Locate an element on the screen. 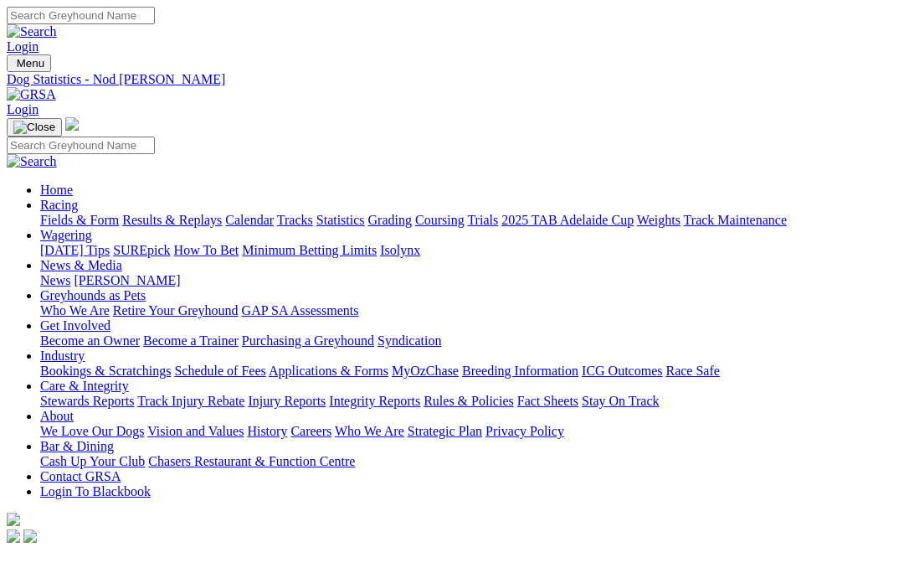 The image size is (904, 568). a: Weights is located at coordinates (659, 219).